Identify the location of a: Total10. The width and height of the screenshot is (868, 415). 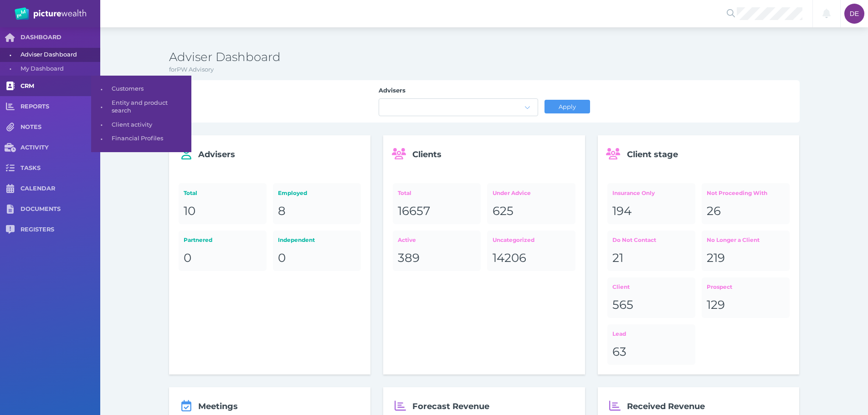
(222, 203).